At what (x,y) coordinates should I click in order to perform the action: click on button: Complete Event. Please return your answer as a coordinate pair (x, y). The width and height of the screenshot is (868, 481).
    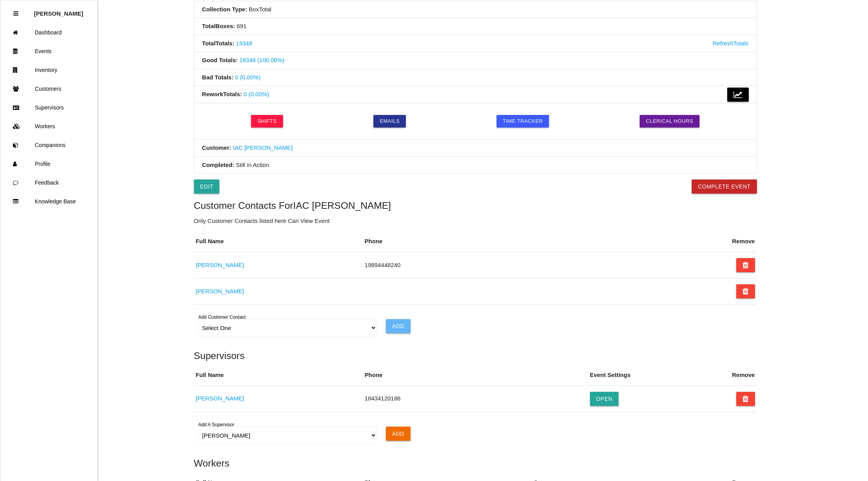
    Looking at the image, I should click on (724, 186).